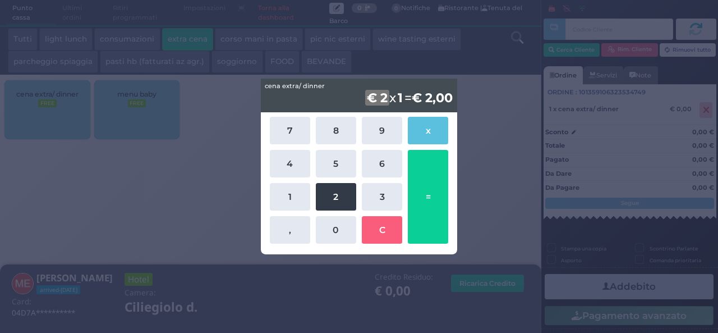 This screenshot has height=333, width=718. Describe the element at coordinates (382, 229) in the screenshot. I see `button: C` at that location.